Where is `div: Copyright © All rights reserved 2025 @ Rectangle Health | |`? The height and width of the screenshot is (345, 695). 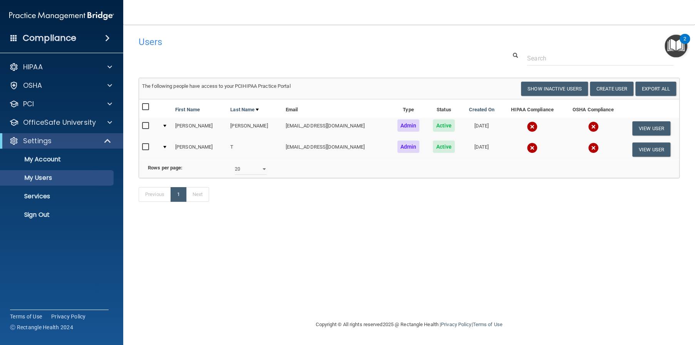
div: Copyright © All rights reserved 2025 @ Rectangle Health | | is located at coordinates (409, 325).